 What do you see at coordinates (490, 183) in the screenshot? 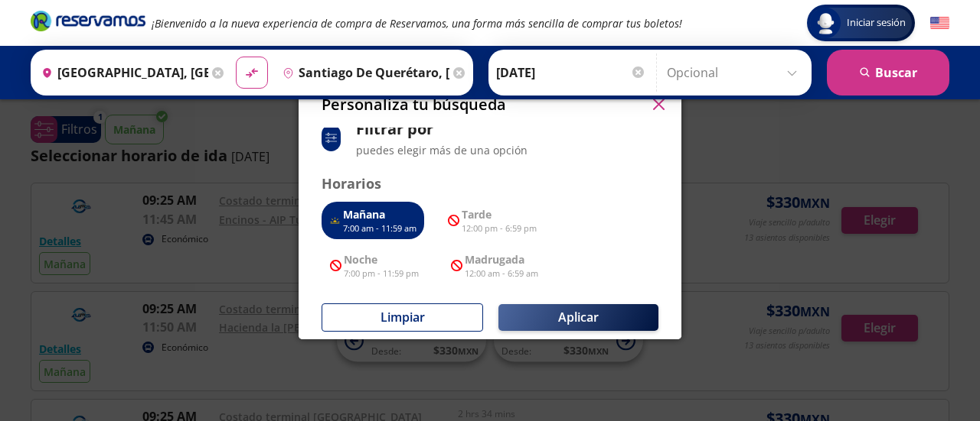
I see `p: Horarios` at bounding box center [490, 183].